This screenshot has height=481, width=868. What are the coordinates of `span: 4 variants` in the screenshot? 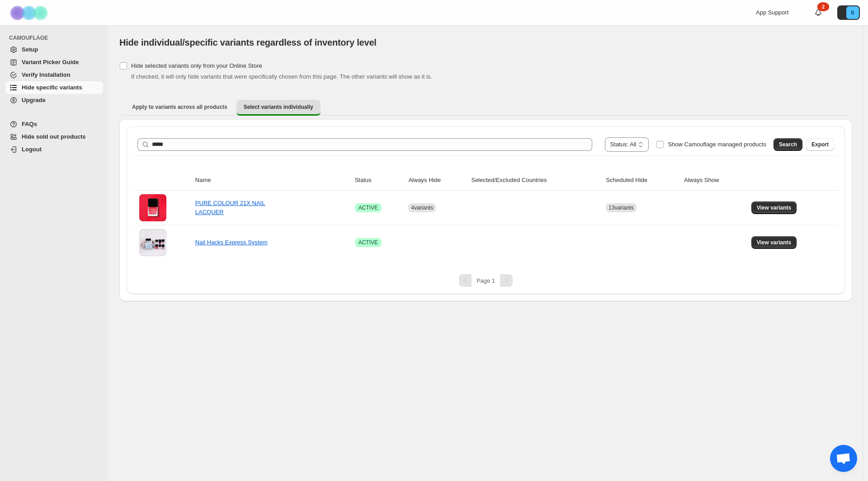 It's located at (421, 208).